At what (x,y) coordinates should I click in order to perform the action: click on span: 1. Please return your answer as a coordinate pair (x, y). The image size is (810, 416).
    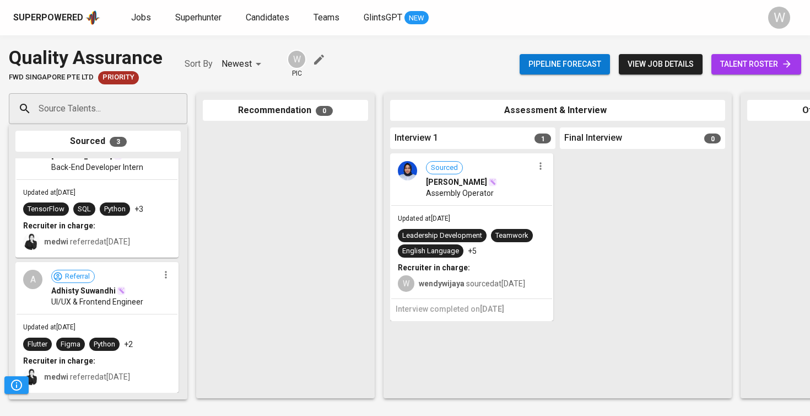
    Looking at the image, I should click on (543, 138).